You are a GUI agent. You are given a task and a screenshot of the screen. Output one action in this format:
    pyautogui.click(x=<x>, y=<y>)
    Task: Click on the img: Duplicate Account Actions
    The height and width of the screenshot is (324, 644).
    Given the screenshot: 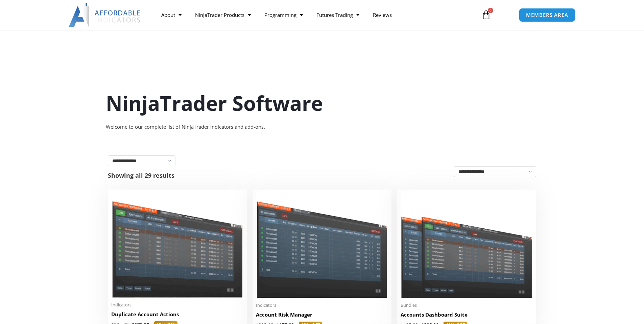 What is the action you would take?
    pyautogui.click(x=177, y=245)
    